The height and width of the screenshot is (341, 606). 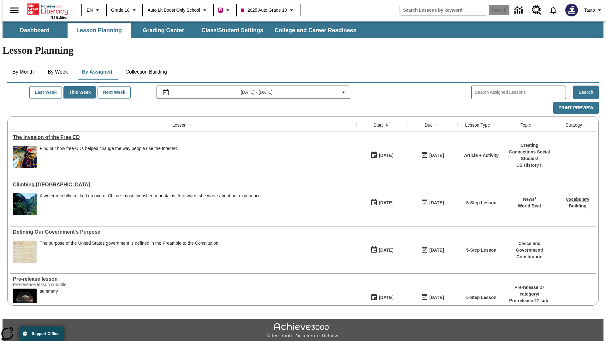 What do you see at coordinates (25, 204) in the screenshot?
I see `img: 6000 stone steps to climb Mount Tai in Chinese countryside` at bounding box center [25, 204].